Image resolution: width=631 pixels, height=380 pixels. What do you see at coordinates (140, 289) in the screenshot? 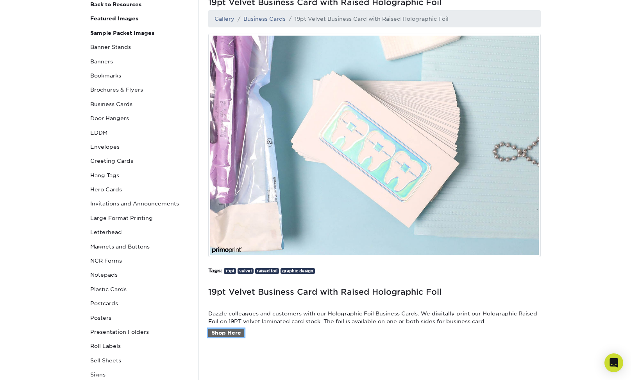
I see `a: Plastic Cards` at bounding box center [140, 289].